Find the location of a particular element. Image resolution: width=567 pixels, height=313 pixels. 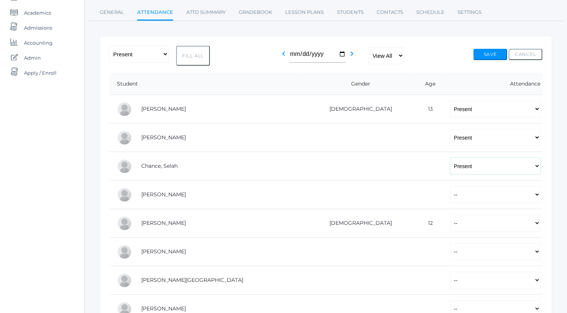

a: chevron_left is located at coordinates (284, 56).